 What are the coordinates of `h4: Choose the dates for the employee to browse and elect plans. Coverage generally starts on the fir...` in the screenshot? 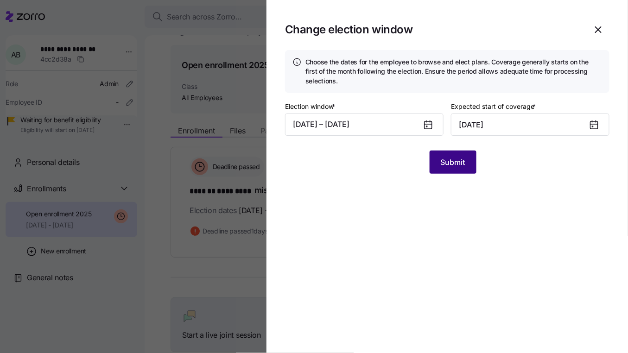 It's located at (453, 71).